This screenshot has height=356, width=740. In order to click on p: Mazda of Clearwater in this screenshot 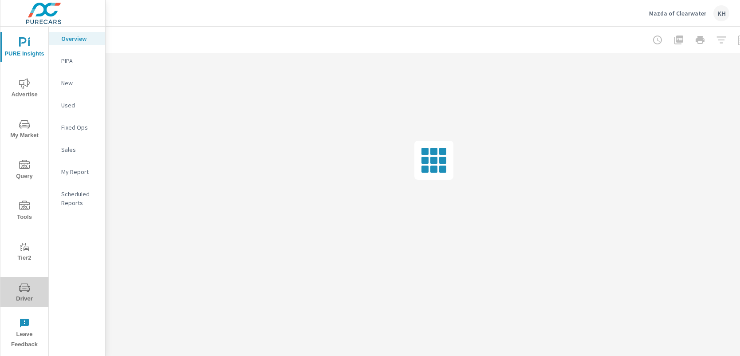, I will do `click(678, 13)`.